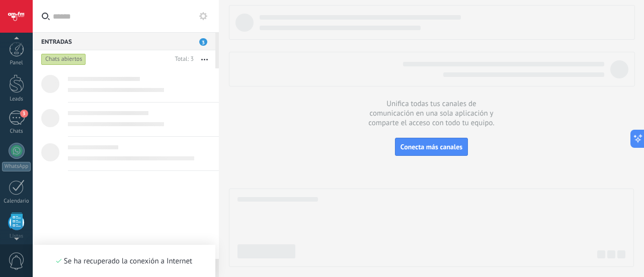 The height and width of the screenshot is (277, 644). I want to click on div: Chats, so click(17, 131).